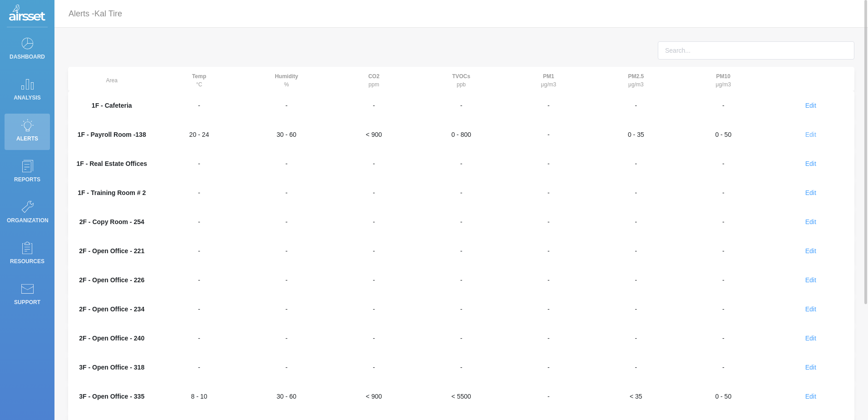 This screenshot has width=868, height=420. I want to click on th: 2F - Open Office - 221, so click(112, 250).